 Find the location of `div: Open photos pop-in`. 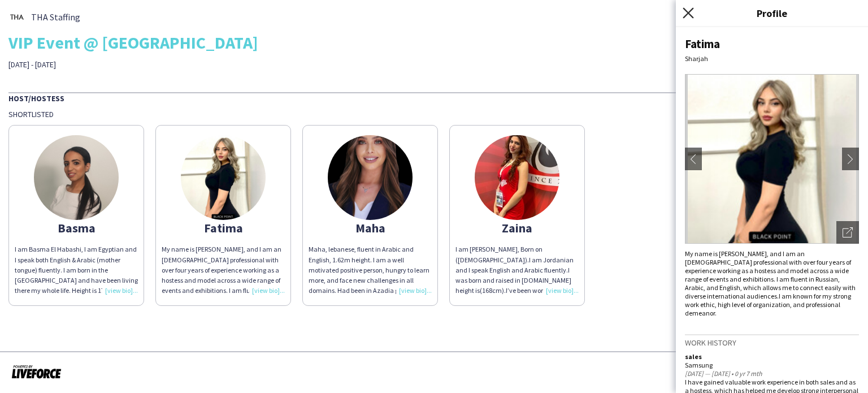

div: Open photos pop-in is located at coordinates (848, 232).